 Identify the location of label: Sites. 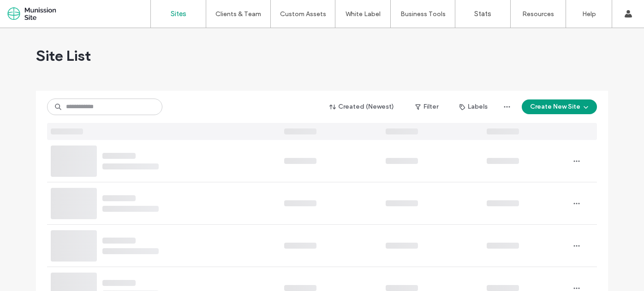
(179, 14).